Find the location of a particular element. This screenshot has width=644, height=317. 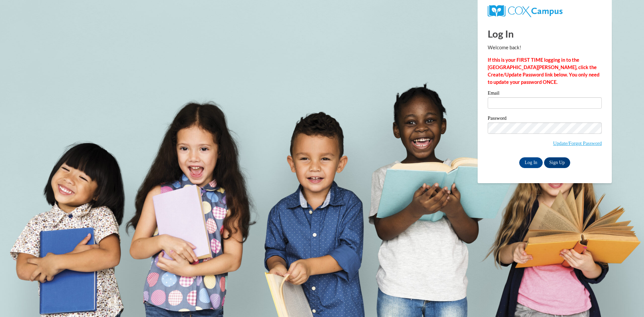

label: Email is located at coordinates (545, 94).